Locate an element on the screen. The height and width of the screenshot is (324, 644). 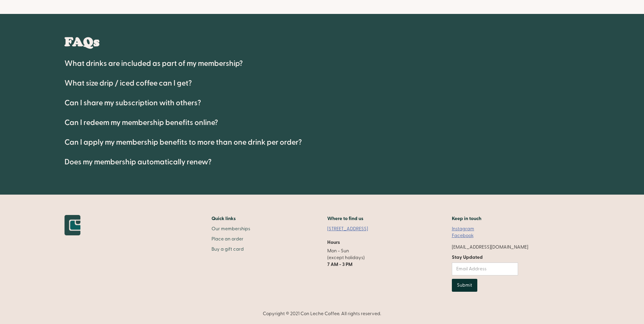
a: Our memberships is located at coordinates (231, 229).